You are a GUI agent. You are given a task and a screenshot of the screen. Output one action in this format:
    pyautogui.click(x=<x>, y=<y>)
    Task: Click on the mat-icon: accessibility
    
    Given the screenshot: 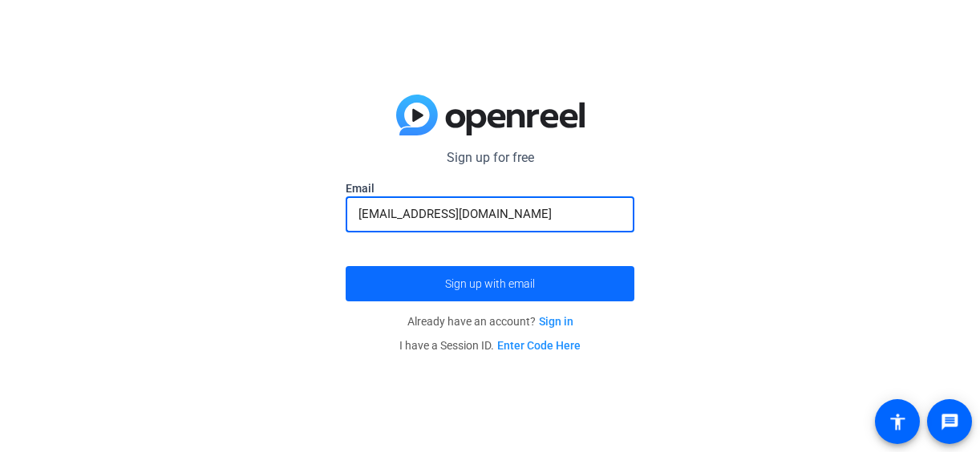 What is the action you would take?
    pyautogui.click(x=898, y=422)
    